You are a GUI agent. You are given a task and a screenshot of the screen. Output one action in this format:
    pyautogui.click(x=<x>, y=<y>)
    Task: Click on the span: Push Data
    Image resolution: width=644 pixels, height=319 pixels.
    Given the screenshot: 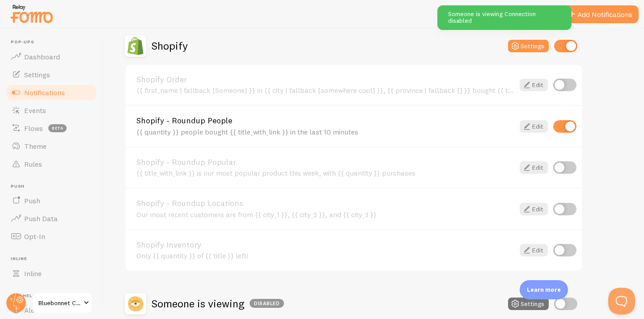 What is the action you would take?
    pyautogui.click(x=40, y=219)
    